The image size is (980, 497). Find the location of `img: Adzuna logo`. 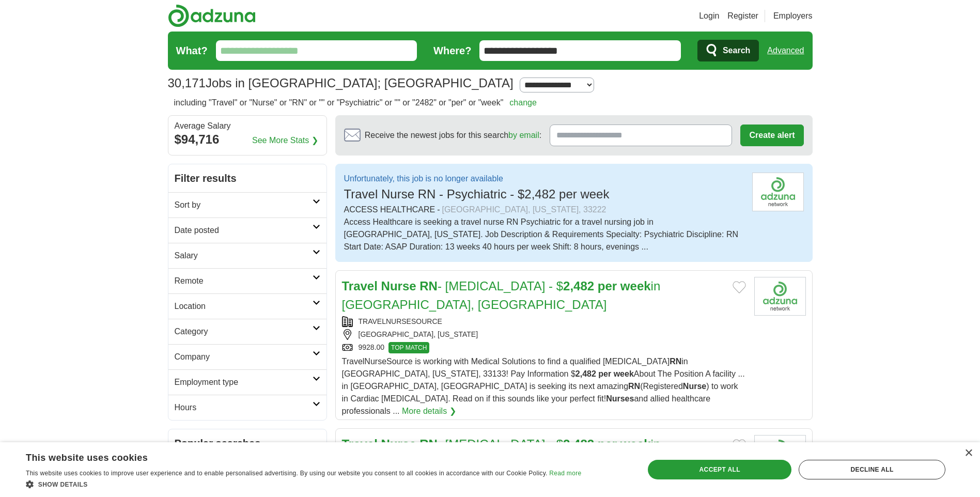

img: Adzuna logo is located at coordinates (212, 15).